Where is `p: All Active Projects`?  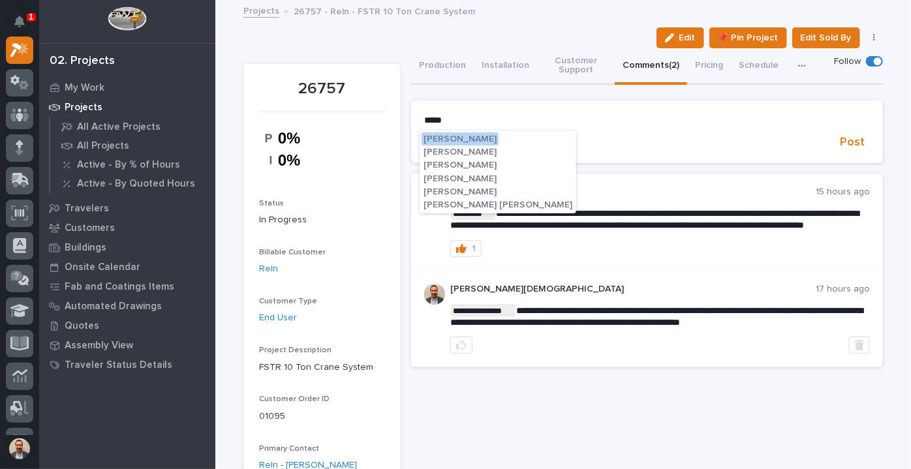
p: All Active Projects is located at coordinates (119, 127).